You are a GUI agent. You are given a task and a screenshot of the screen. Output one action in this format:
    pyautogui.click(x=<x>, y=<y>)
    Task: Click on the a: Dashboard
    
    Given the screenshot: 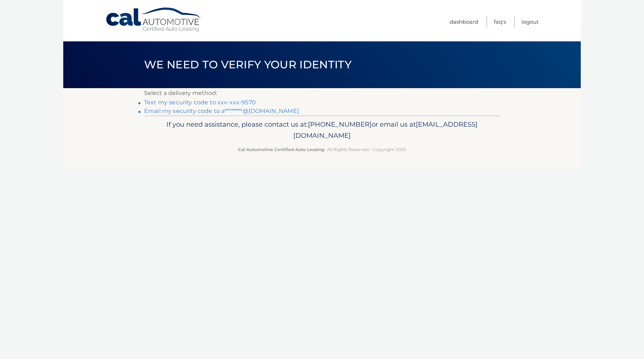 What is the action you would take?
    pyautogui.click(x=464, y=21)
    